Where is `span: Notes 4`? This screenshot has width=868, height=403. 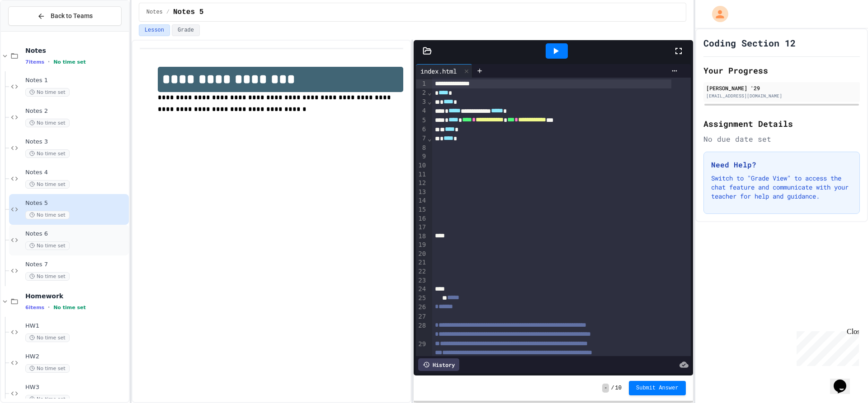
span: Notes 4 is located at coordinates (76, 173).